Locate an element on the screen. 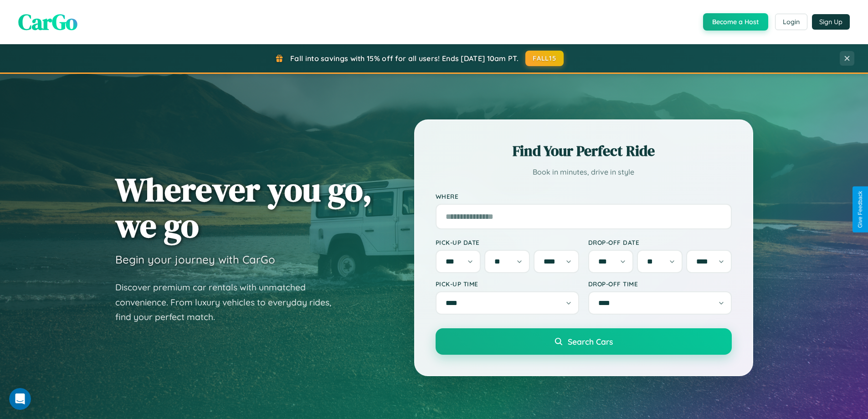 The image size is (868, 419). label: Pick-up Date is located at coordinates (507, 243).